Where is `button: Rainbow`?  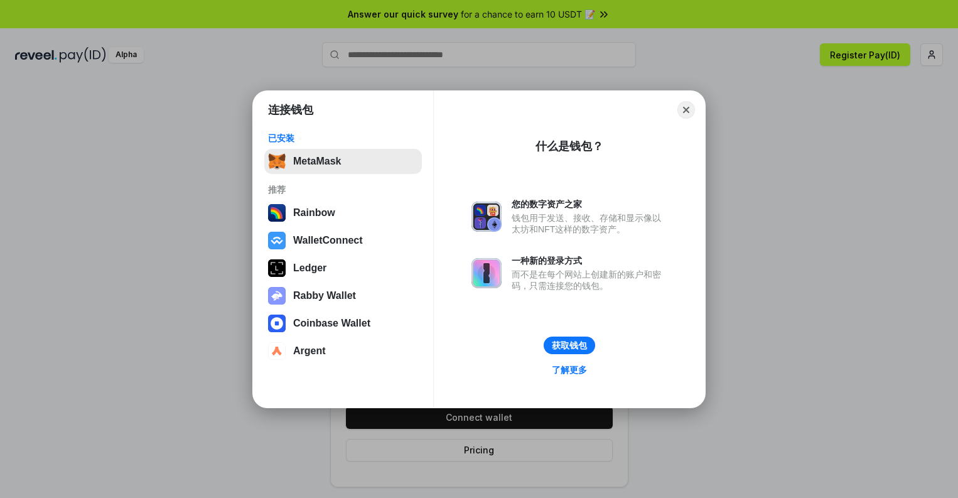
button: Rainbow is located at coordinates (343, 213).